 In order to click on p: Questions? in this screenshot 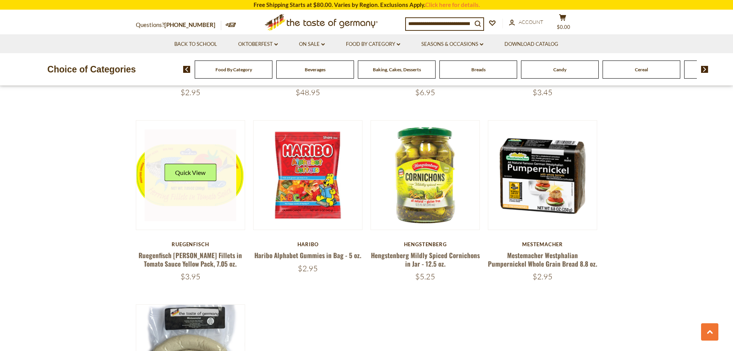, I will do `click(179, 25)`.